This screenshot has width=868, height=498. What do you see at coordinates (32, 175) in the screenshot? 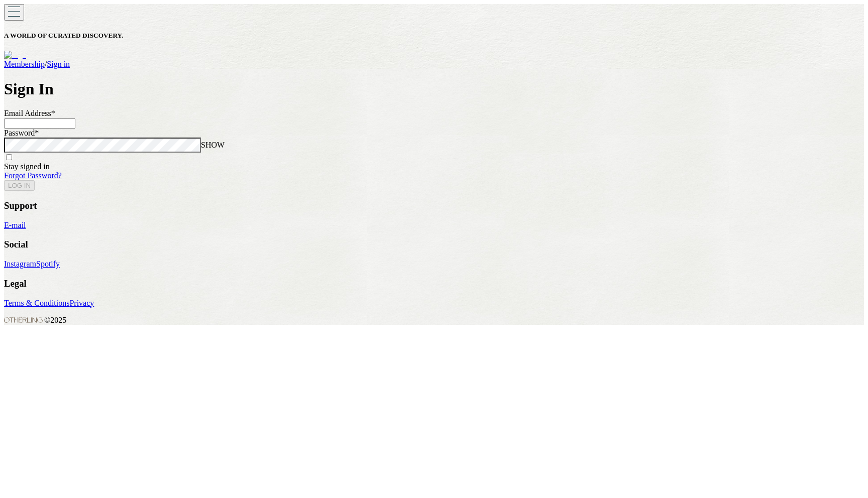
I see `a: Forgot Password?` at bounding box center [32, 175].